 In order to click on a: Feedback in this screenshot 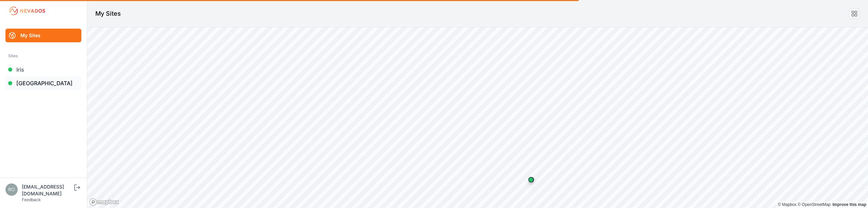, I will do `click(31, 200)`.